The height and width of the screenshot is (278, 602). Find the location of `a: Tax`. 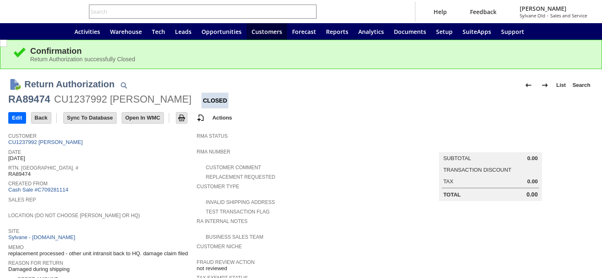

a: Tax is located at coordinates (448, 181).